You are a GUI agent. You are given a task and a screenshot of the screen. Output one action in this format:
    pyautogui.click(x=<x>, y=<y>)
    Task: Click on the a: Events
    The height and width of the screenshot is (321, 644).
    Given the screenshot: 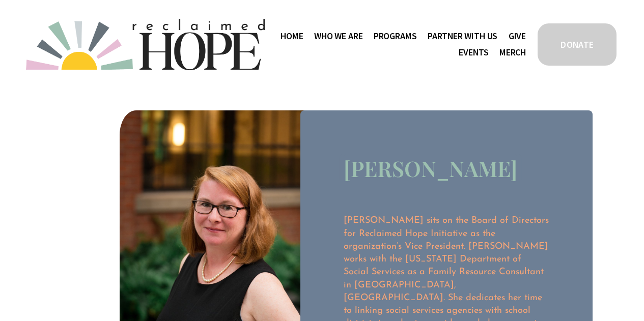 What is the action you would take?
    pyautogui.click(x=473, y=52)
    